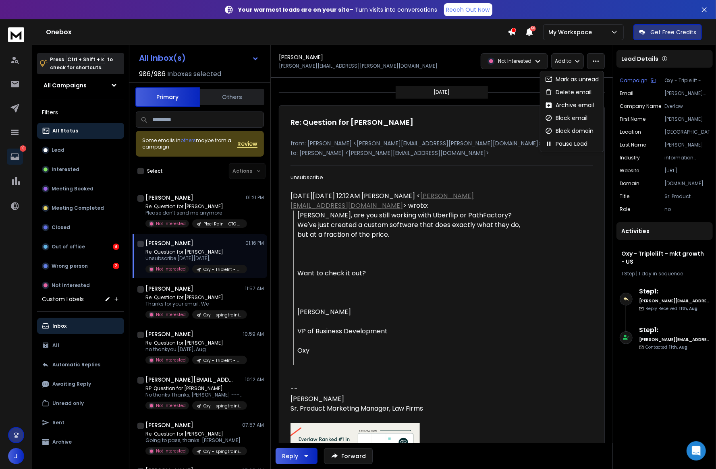  Describe the element at coordinates (65, 170) in the screenshot. I see `p: Interested` at that location.